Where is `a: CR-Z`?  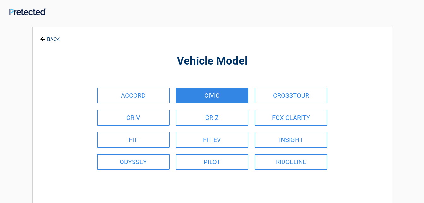
a: CR-Z is located at coordinates (212, 118).